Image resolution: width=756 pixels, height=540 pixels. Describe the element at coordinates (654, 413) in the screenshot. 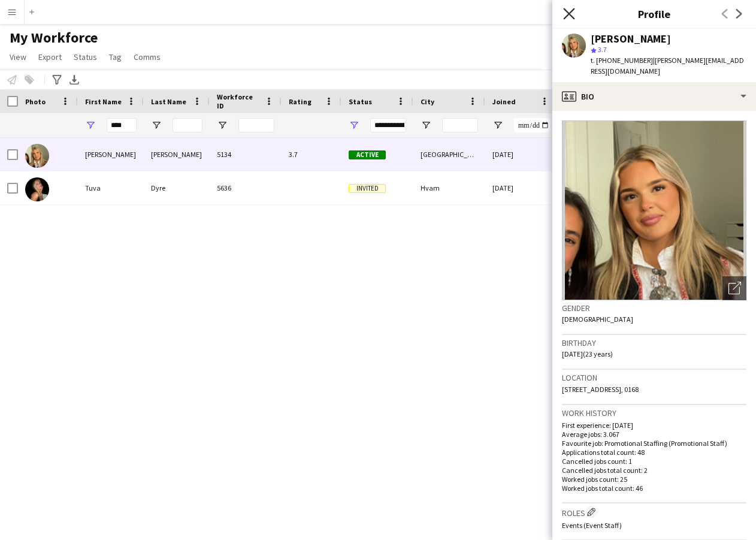

I see `h3: Work history` at that location.